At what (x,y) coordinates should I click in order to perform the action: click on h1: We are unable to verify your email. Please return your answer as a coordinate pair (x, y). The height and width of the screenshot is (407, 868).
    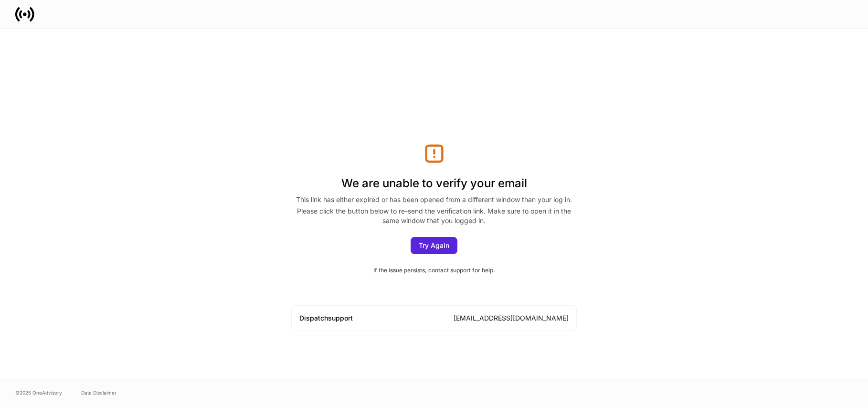
    Looking at the image, I should click on (434, 180).